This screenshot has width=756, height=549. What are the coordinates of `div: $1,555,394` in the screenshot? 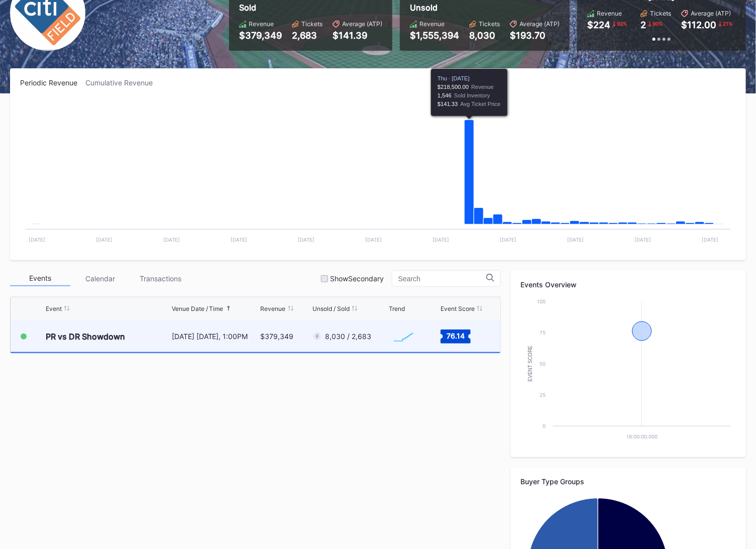 It's located at (434, 35).